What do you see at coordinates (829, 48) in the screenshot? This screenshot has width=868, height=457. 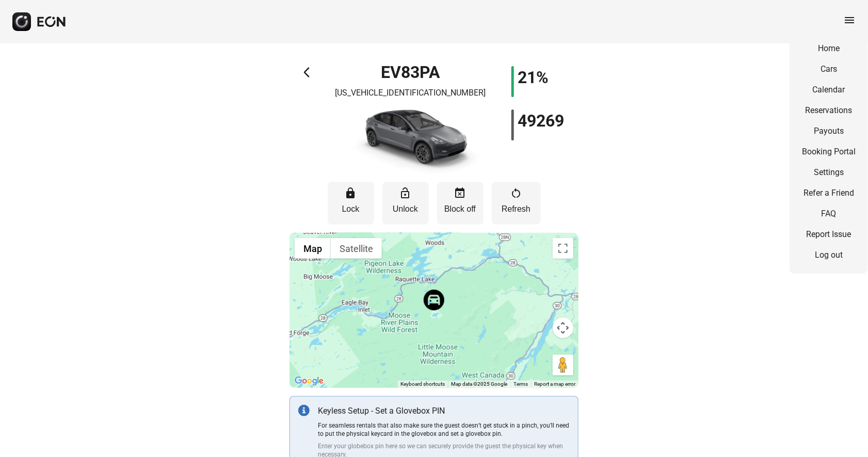 I see `a: Home` at bounding box center [829, 48].